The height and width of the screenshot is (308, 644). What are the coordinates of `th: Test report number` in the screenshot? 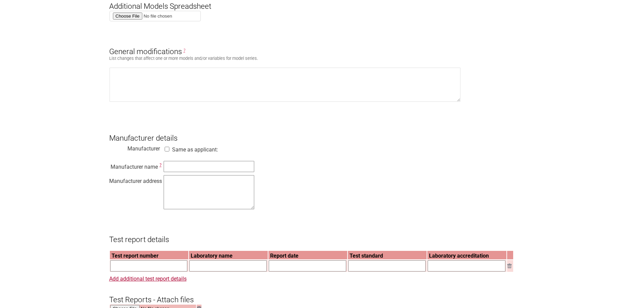 It's located at (149, 255).